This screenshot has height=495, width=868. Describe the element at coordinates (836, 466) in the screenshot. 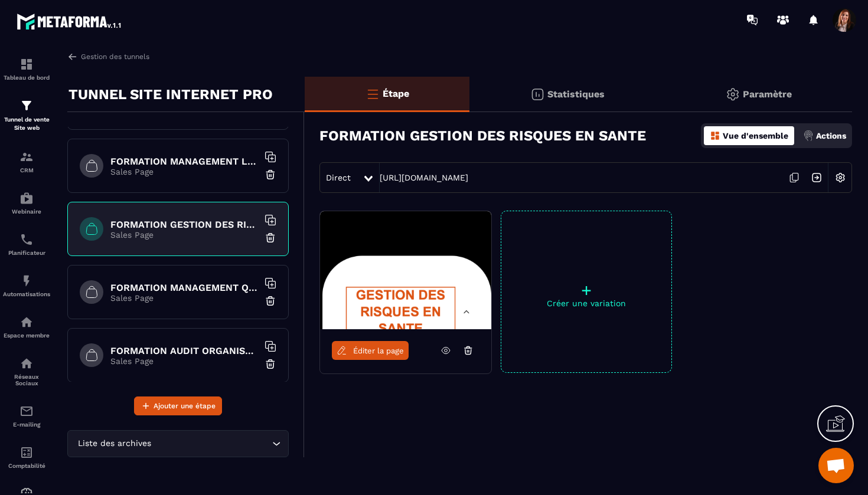

I see `a: Ouvrir le chat` at that location.